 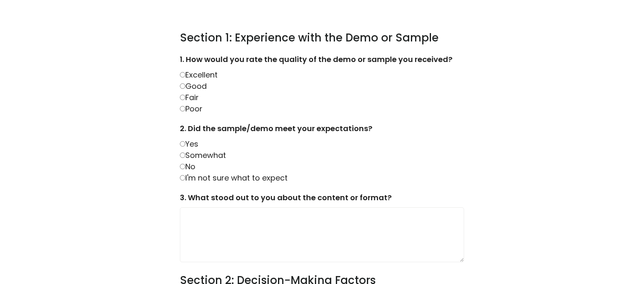 What do you see at coordinates (191, 109) in the screenshot?
I see `label: Poor` at bounding box center [191, 109].